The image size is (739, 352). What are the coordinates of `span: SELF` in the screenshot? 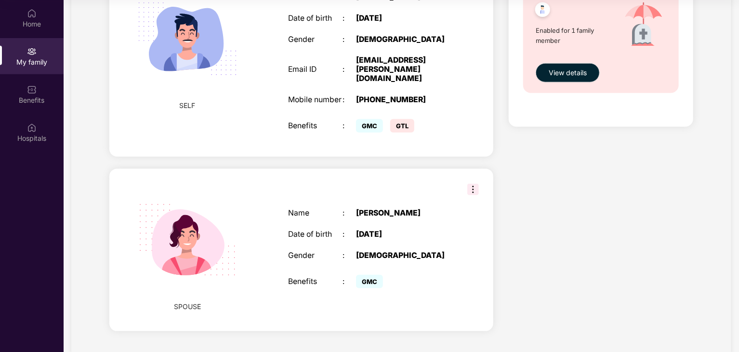 It's located at (187, 106).